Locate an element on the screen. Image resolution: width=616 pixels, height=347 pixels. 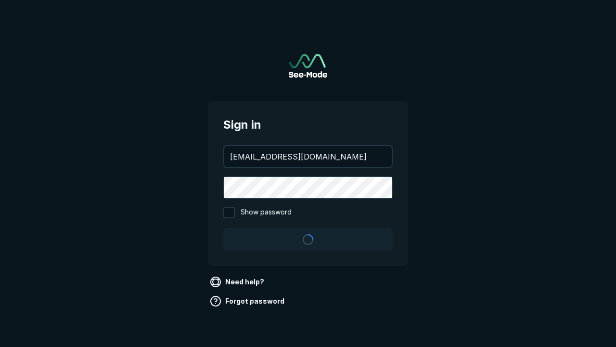
a: Forgot password is located at coordinates (248, 301).